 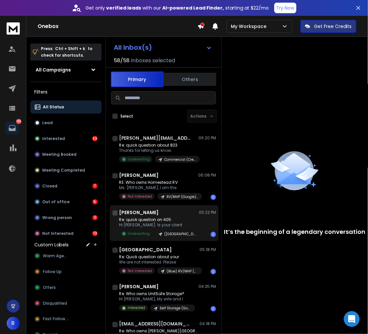 I want to click on span: B, so click(x=13, y=324).